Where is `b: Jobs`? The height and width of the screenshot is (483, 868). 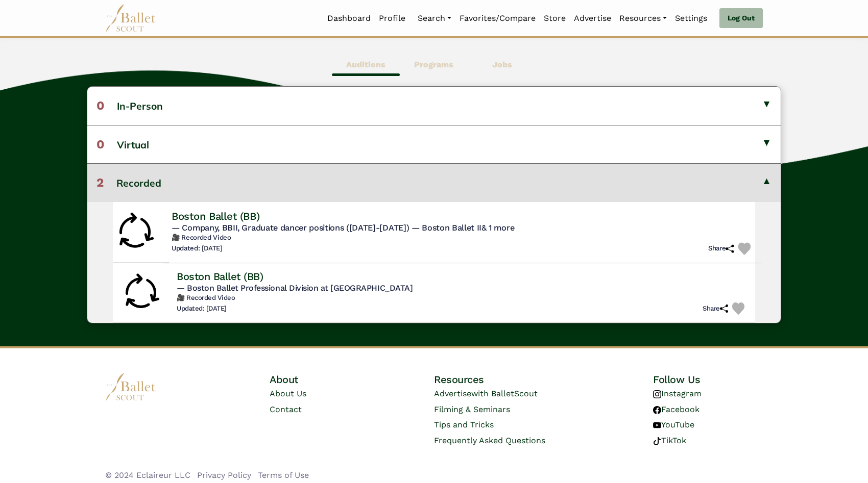
b: Jobs is located at coordinates (502, 65).